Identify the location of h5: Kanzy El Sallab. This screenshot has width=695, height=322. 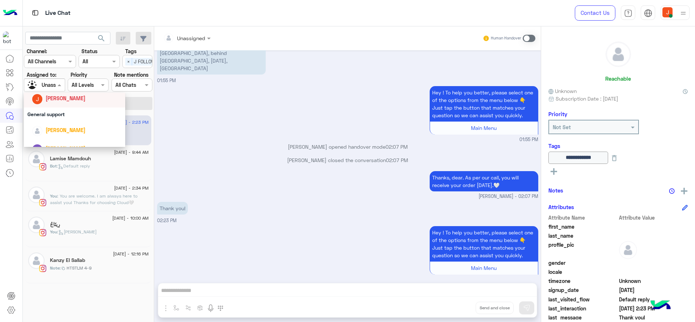
(67, 260).